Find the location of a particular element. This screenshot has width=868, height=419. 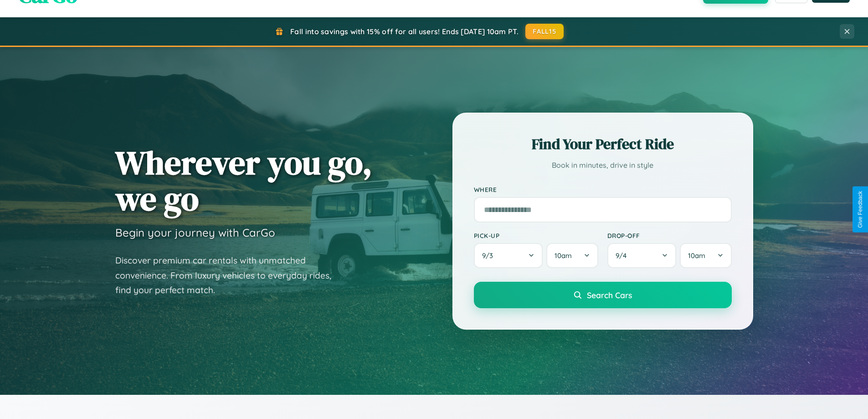

h3: Begin your journey with CarGo is located at coordinates (195, 232).